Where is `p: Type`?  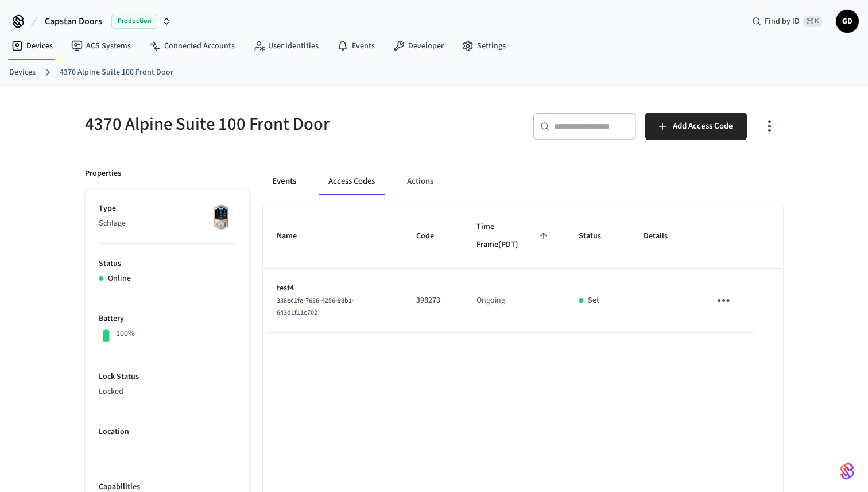 p: Type is located at coordinates (167, 208).